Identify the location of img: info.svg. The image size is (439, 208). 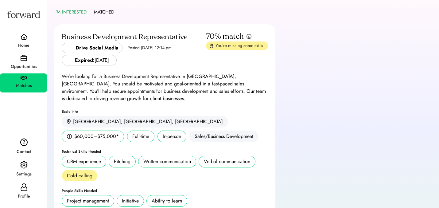
(249, 36).